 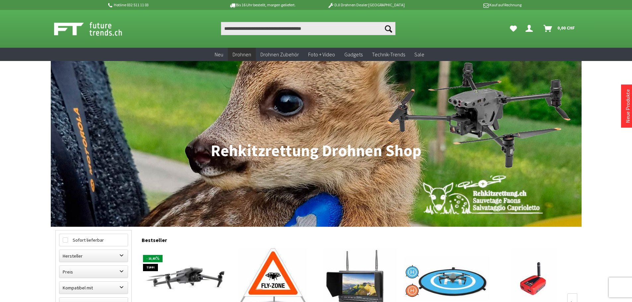 I want to click on span: Technik-Trends, so click(x=388, y=54).